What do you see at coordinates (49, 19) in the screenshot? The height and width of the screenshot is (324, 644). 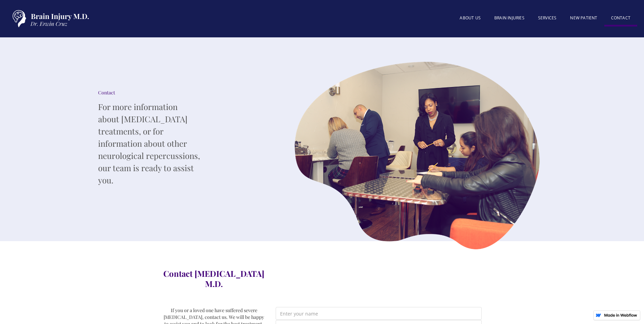 I see `a: home` at bounding box center [49, 19].